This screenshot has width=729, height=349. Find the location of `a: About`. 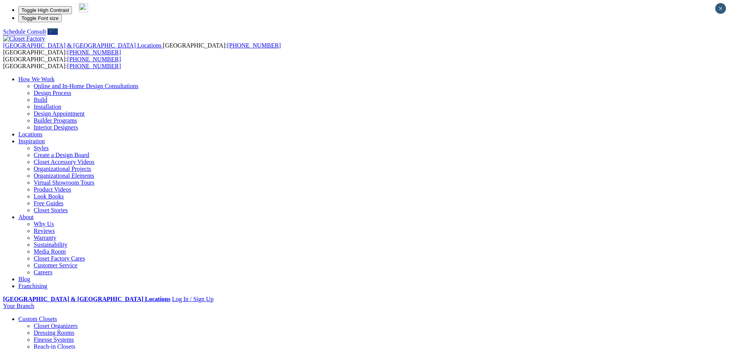

a: About is located at coordinates (26, 217).